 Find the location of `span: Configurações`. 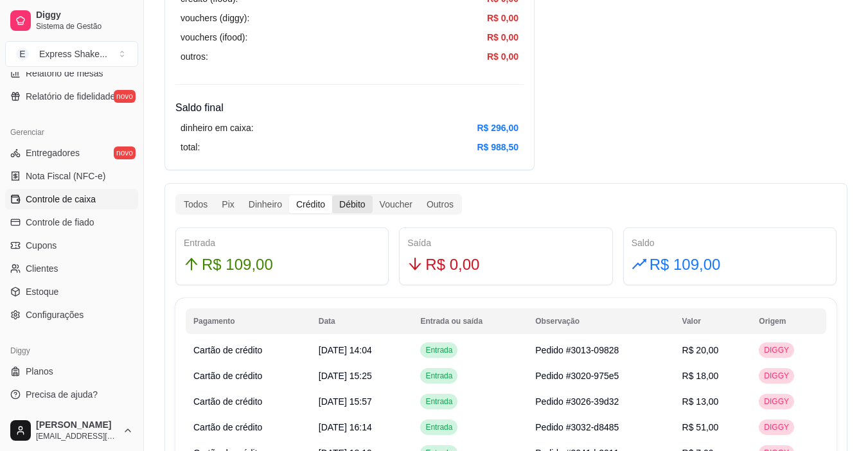

span: Configurações is located at coordinates (55, 315).